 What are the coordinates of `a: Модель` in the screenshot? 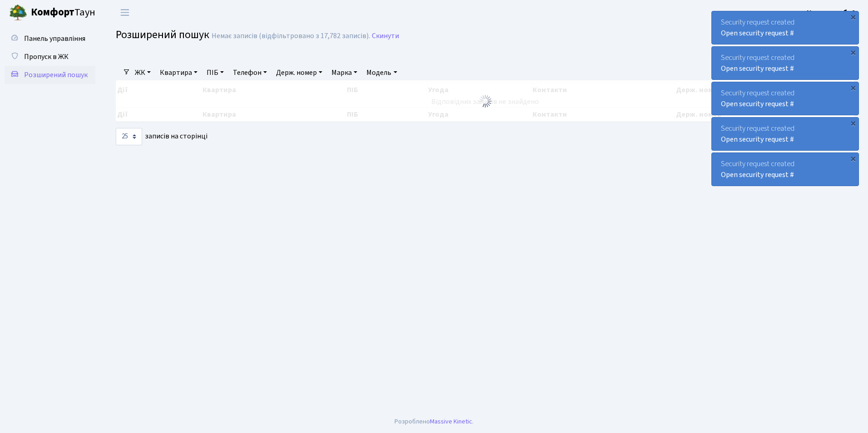 It's located at (381, 73).